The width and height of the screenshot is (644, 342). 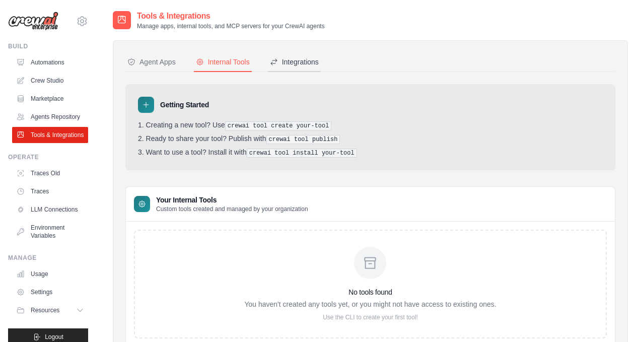 I want to click on div: Agent Apps, so click(x=151, y=62).